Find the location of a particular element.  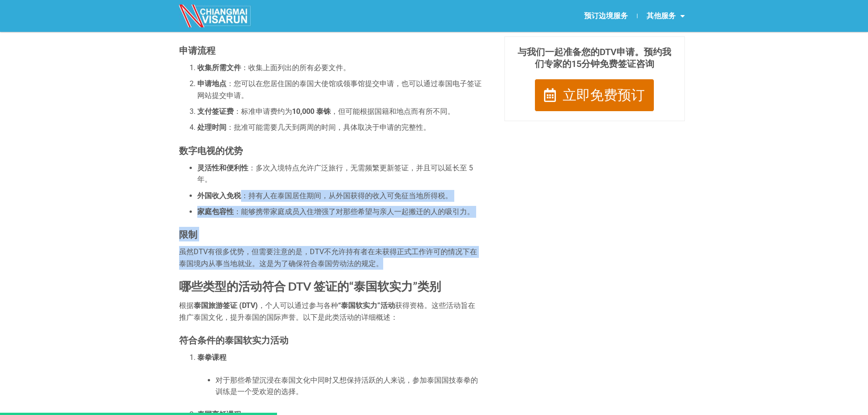

font: 数字电视的优势 is located at coordinates (211, 151).